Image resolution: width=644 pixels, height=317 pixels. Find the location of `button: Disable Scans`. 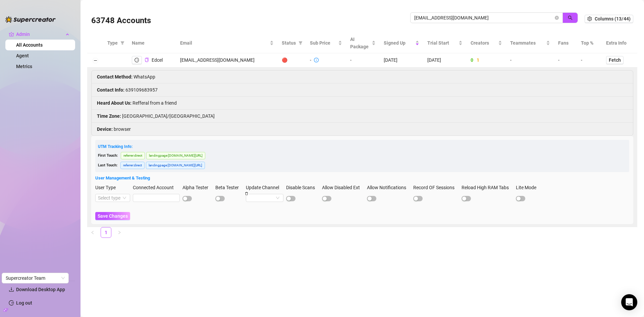

button: Disable Scans is located at coordinates (291, 199).